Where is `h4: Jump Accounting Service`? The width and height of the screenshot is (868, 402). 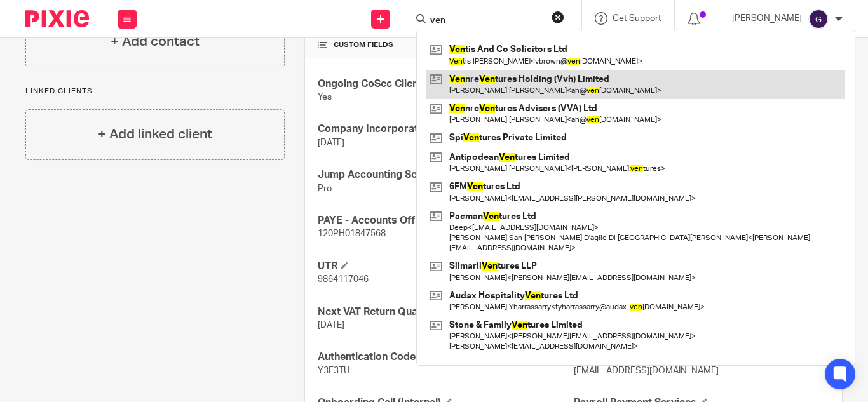 h4: Jump Accounting Service is located at coordinates (445, 174).